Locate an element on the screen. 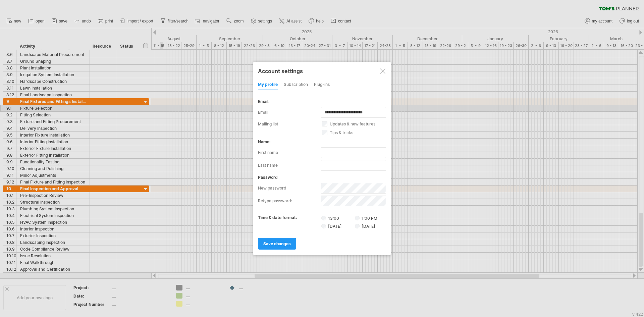 This screenshot has height=317, width=644. input: 1:00 PM is located at coordinates (357, 218).